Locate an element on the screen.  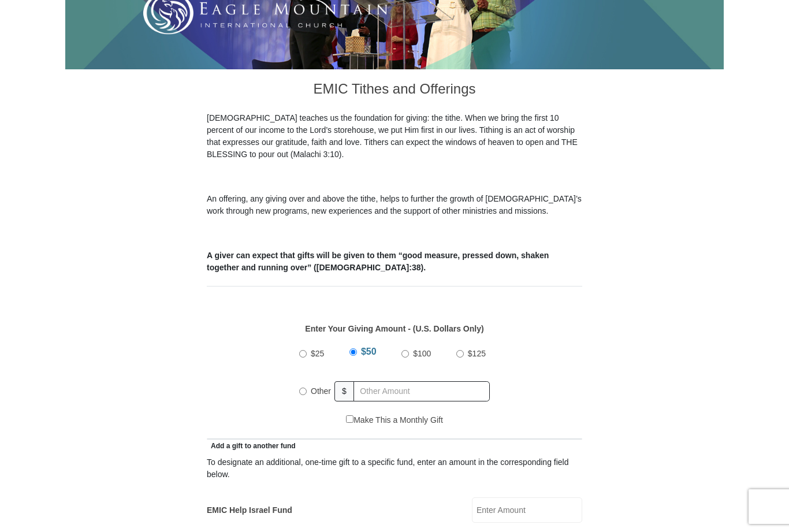
span: $100 is located at coordinates (422, 353).